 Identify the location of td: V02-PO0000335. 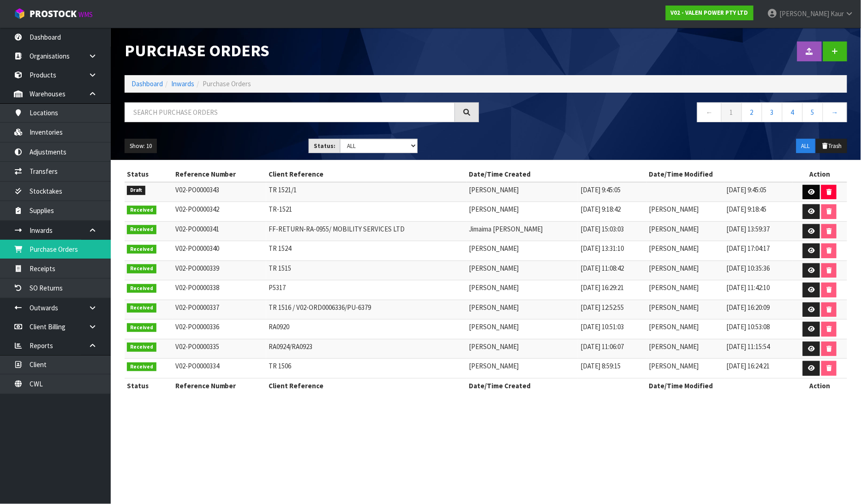
(220, 348).